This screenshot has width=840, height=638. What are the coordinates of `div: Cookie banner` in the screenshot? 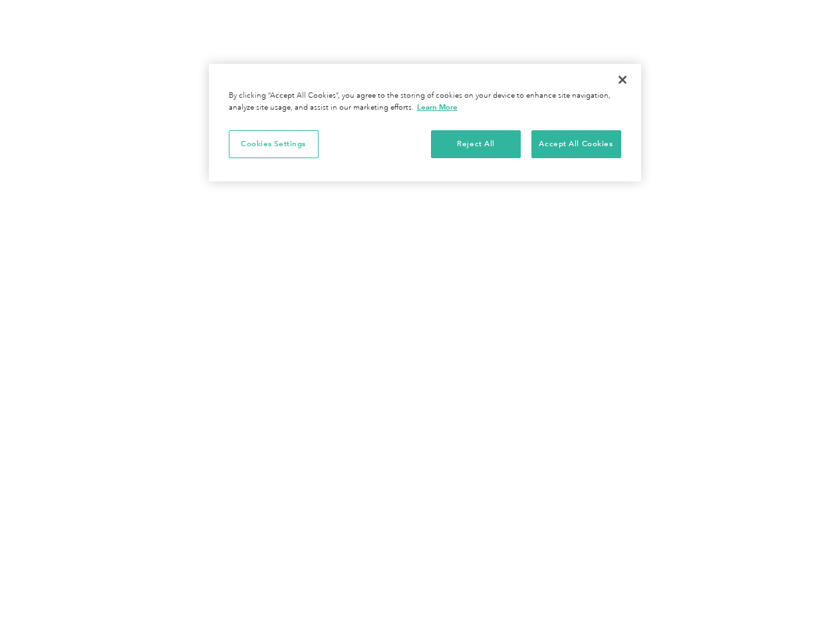 It's located at (425, 122).